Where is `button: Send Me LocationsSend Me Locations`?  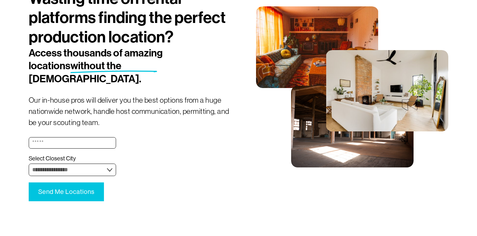 button: Send Me LocationsSend Me Locations is located at coordinates (66, 192).